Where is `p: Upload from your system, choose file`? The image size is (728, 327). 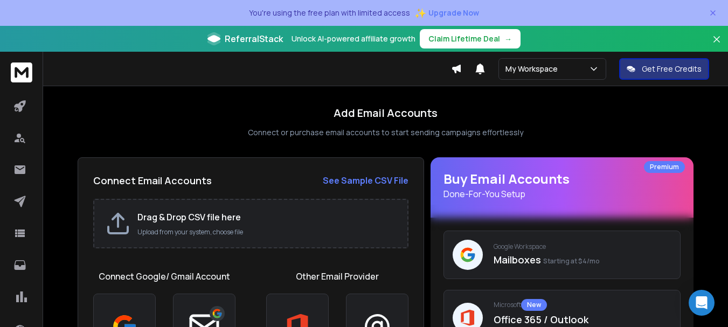
p: Upload from your system, choose file is located at coordinates (267, 232).